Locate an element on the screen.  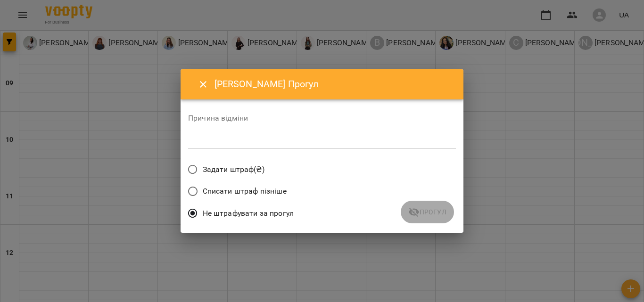
span: Списати штраф пізніше is located at coordinates (245, 191).